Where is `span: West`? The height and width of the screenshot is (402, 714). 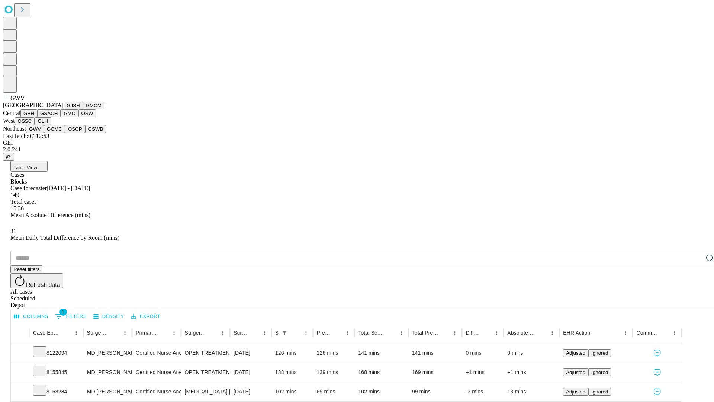
span: West is located at coordinates (9, 120).